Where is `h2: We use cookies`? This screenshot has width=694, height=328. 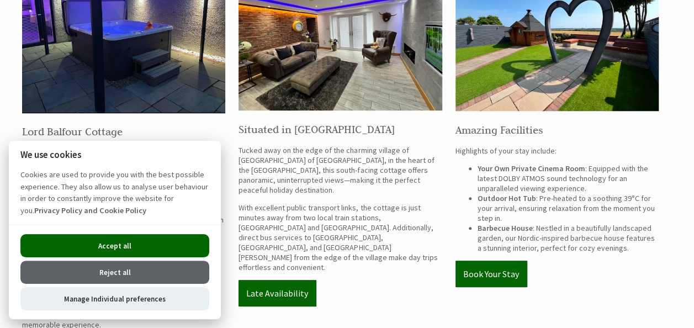
h2: We use cookies is located at coordinates (115, 155).